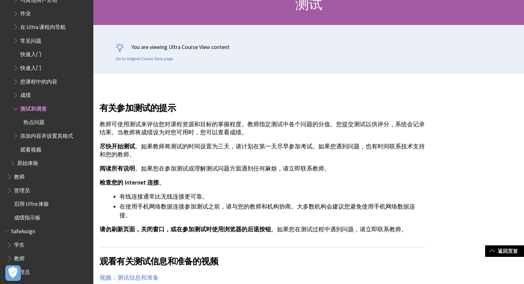 Image resolution: width=524 pixels, height=284 pixels. I want to click on p: 。如果您在参加测试或理解测试问题方面遇到任何麻烦，请立即联系教师。, so click(263, 168).